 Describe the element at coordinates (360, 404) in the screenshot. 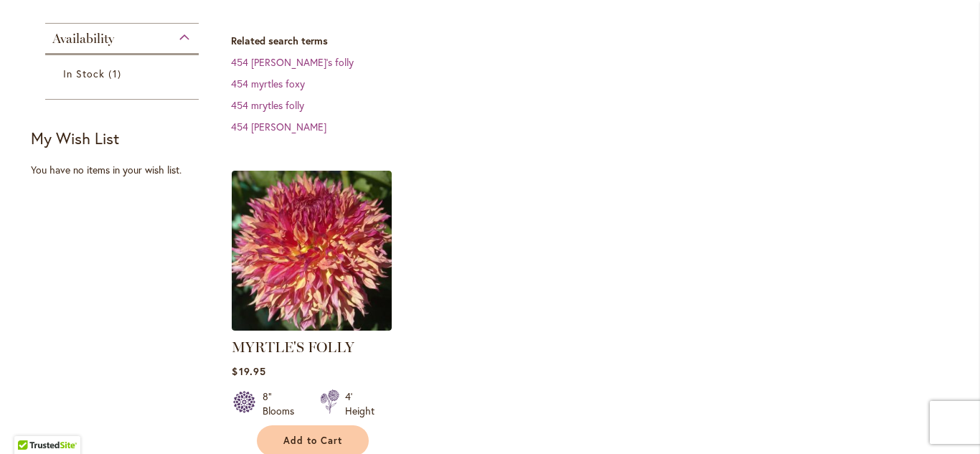

I see `div: 4' Height` at that location.